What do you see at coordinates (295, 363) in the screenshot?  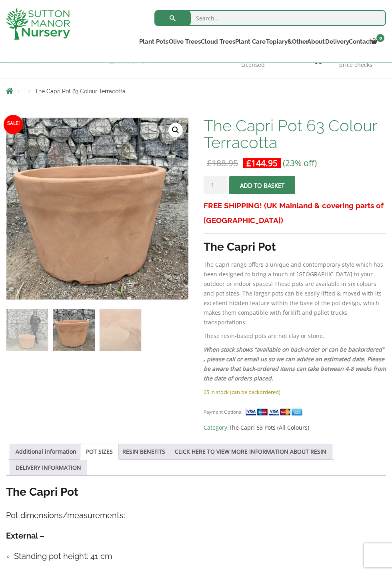 I see `em: When stock shows “available on back-order or can be backordered” , please call or email us so we ...` at bounding box center [295, 363].